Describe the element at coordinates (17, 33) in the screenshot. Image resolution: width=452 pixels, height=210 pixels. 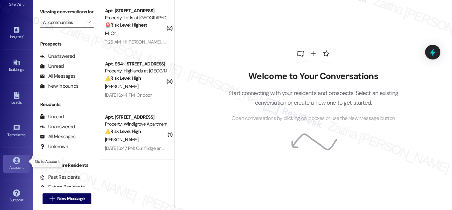
I see `a: Insights •` at that location.